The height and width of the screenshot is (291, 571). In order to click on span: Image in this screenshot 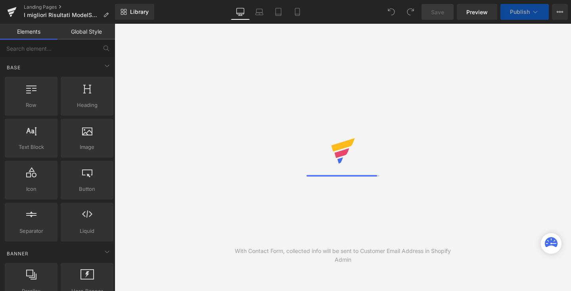, I will do `click(87, 147)`.